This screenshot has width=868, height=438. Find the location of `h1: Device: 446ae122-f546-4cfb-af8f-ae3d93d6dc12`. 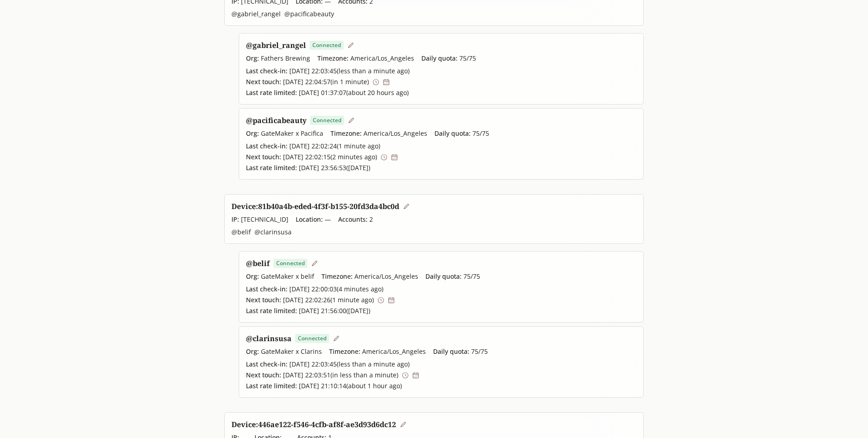

h1: Device: 446ae122-f546-4cfb-af8f-ae3d93d6dc12 is located at coordinates (314, 424).